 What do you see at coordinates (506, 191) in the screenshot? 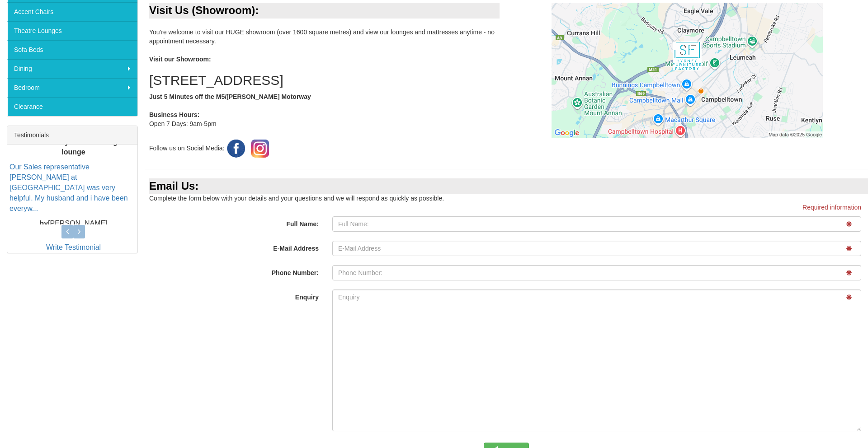
I see `div: Complete the form below with your details and your questions and we will respond as quickly as po...` at bounding box center [506, 191].